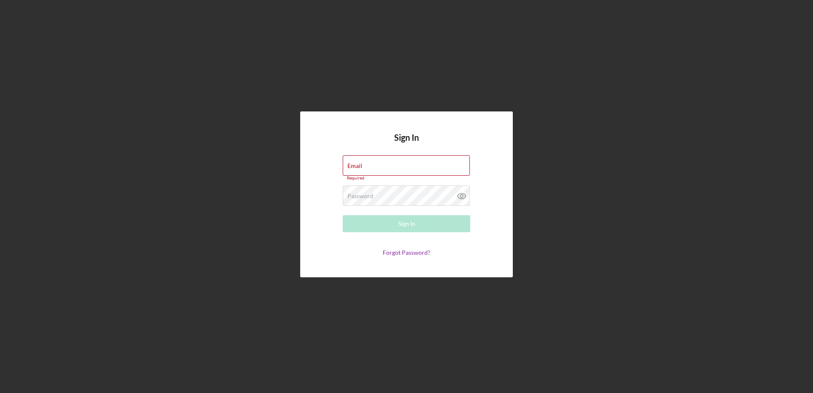 The width and height of the screenshot is (813, 393). I want to click on div: Required, so click(406, 178).